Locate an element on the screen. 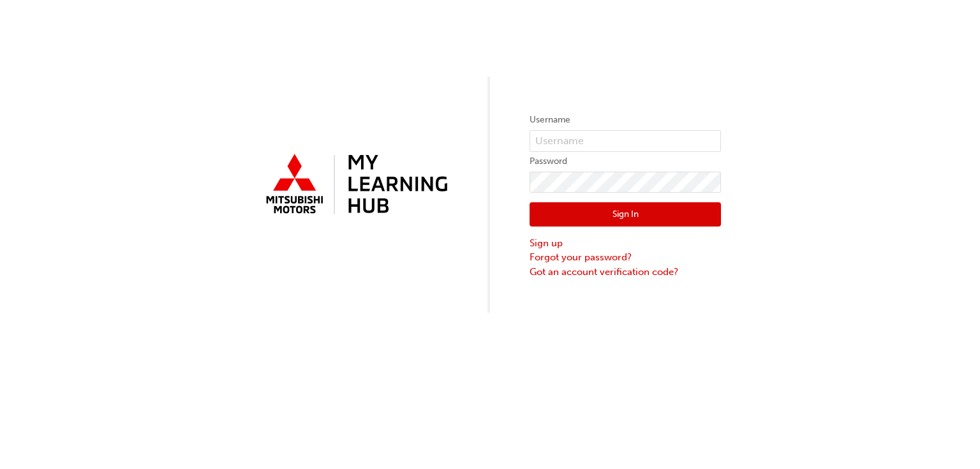 The height and width of the screenshot is (469, 980). input: Username is located at coordinates (625, 141).